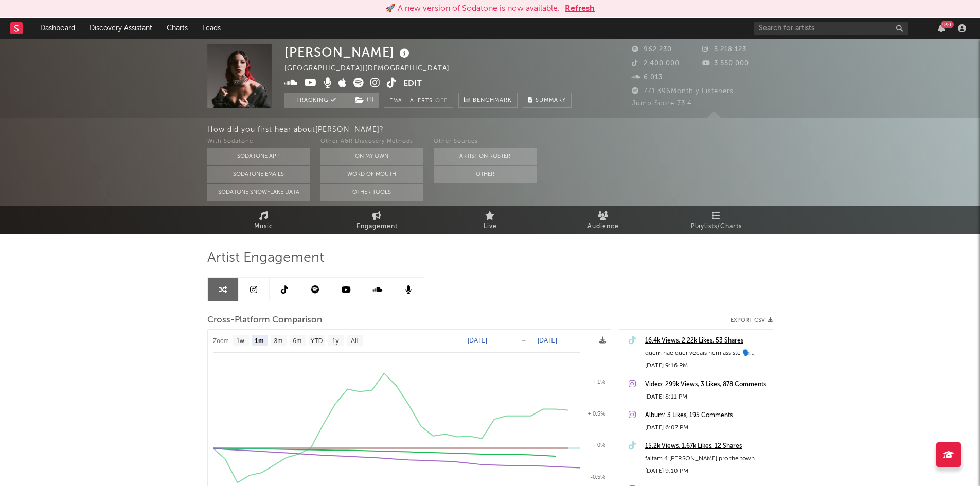 The width and height of the screenshot is (980, 486). What do you see at coordinates (662, 103) in the screenshot?
I see `span: Jump Score: 73.4` at bounding box center [662, 103].